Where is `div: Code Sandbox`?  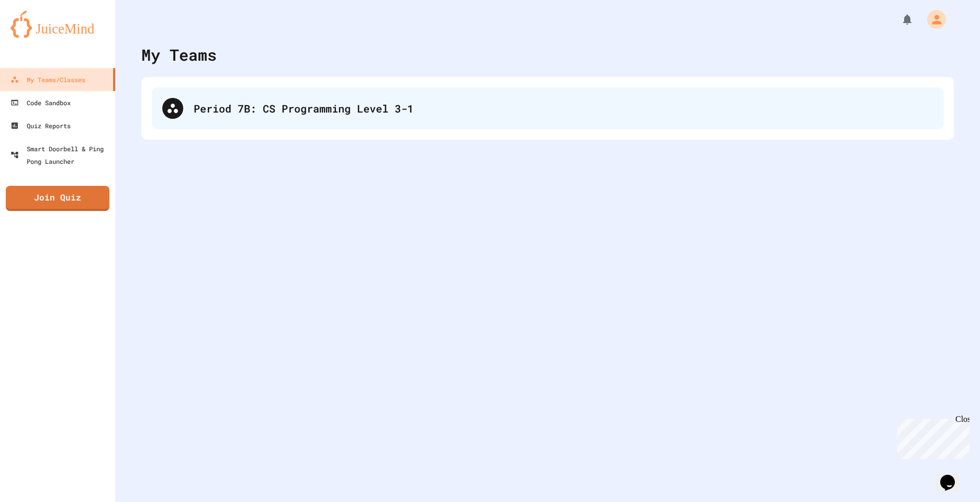
div: Code Sandbox is located at coordinates (40, 102).